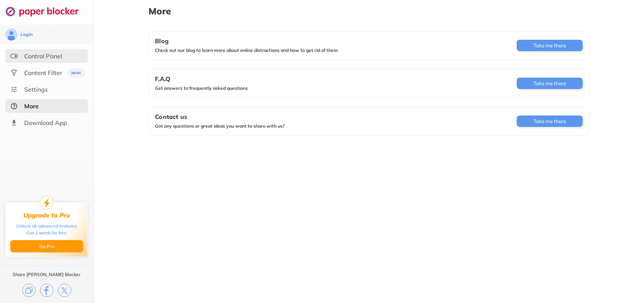  Describe the element at coordinates (201, 88) in the screenshot. I see `div: Get answers to frequently asked questions` at that location.